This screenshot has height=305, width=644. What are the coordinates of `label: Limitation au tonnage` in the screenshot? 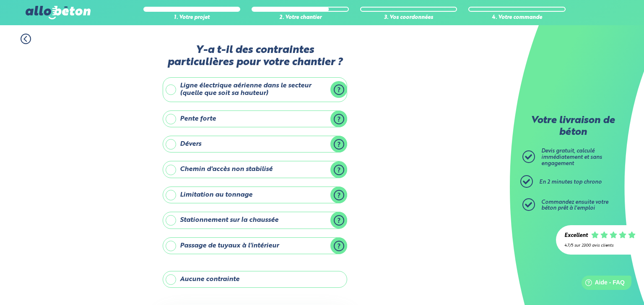 It's located at (255, 195).